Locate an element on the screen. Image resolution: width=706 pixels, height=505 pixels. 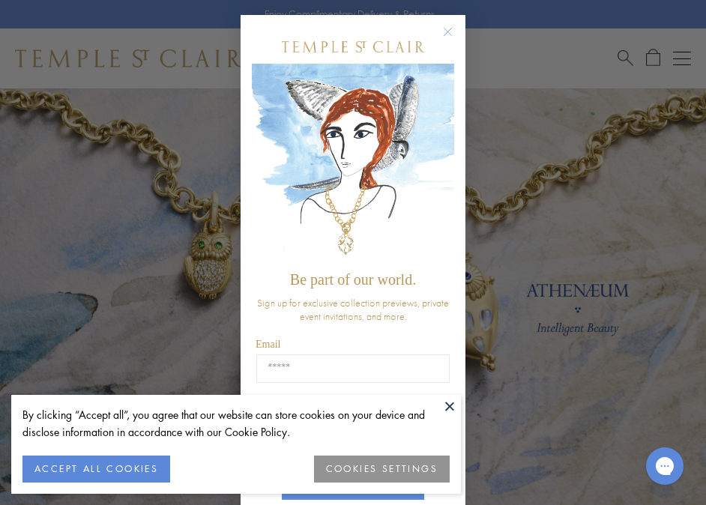
input: Email is located at coordinates (353, 369).